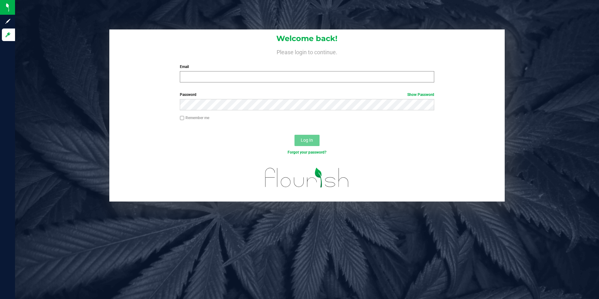 The width and height of the screenshot is (599, 299). Describe the element at coordinates (194, 118) in the screenshot. I see `label: Remember me` at that location.